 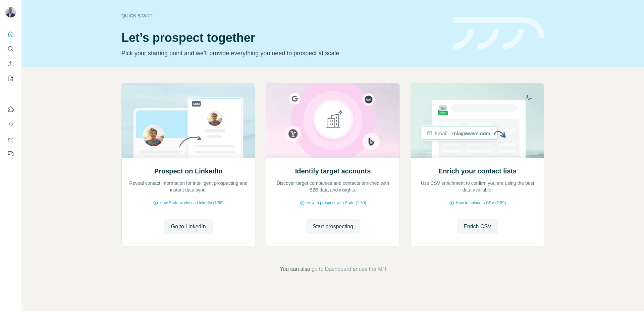 What do you see at coordinates (481, 203) in the screenshot?
I see `span: How to upload a CSV (2:59)` at bounding box center [481, 203].